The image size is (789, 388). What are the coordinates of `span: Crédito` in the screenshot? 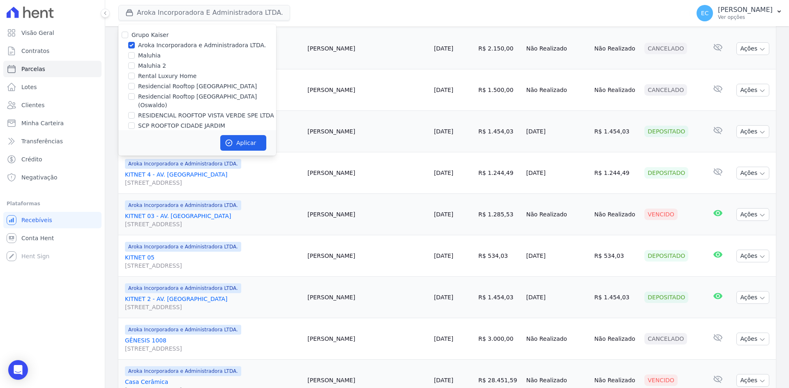 It's located at (32, 159).